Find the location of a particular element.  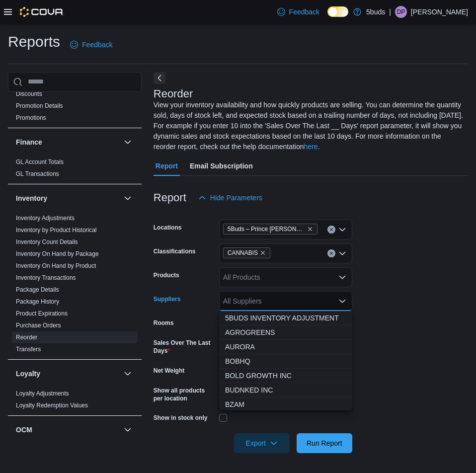

button: BUDNKED INC is located at coordinates (286, 390).